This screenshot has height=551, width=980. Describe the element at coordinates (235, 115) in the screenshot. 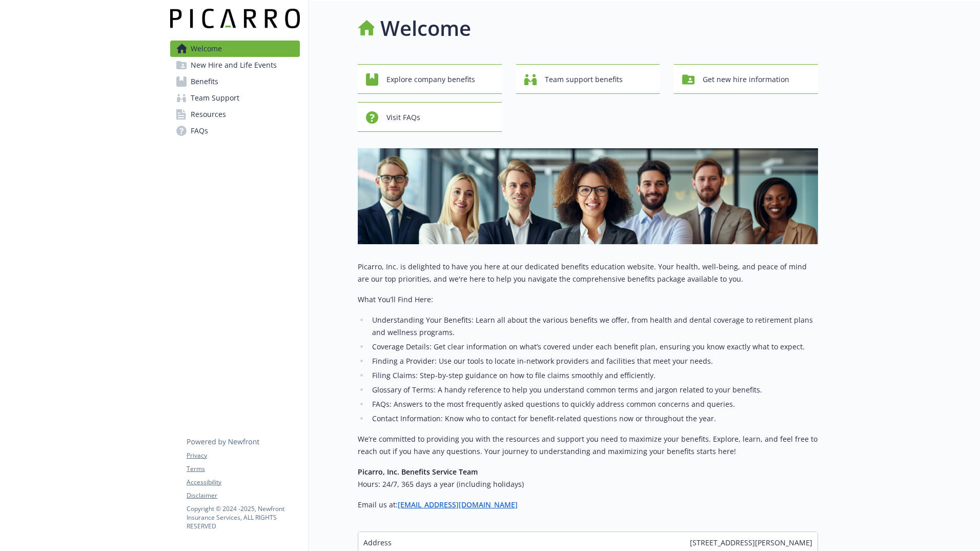

I see `a: Resources` at that location.